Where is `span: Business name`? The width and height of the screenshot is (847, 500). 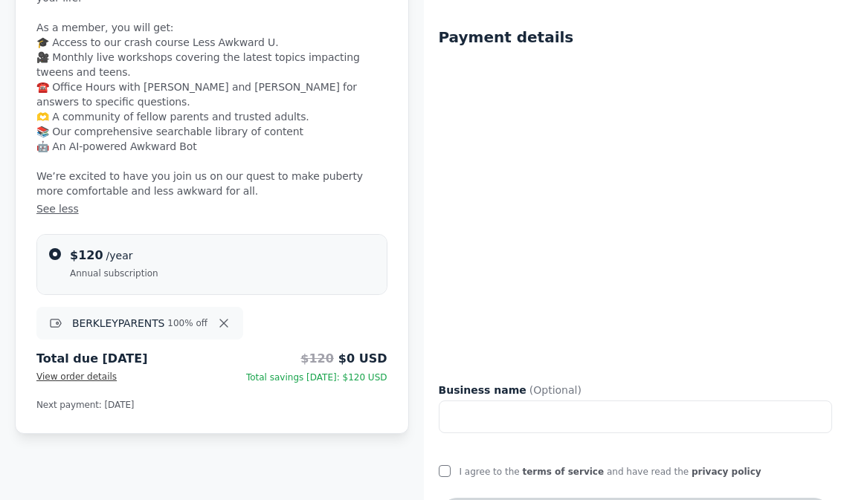
span: Business name is located at coordinates (483, 390).